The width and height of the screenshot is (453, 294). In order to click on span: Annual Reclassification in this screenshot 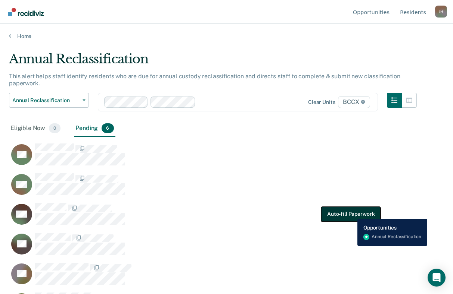, I will do `click(46, 100)`.